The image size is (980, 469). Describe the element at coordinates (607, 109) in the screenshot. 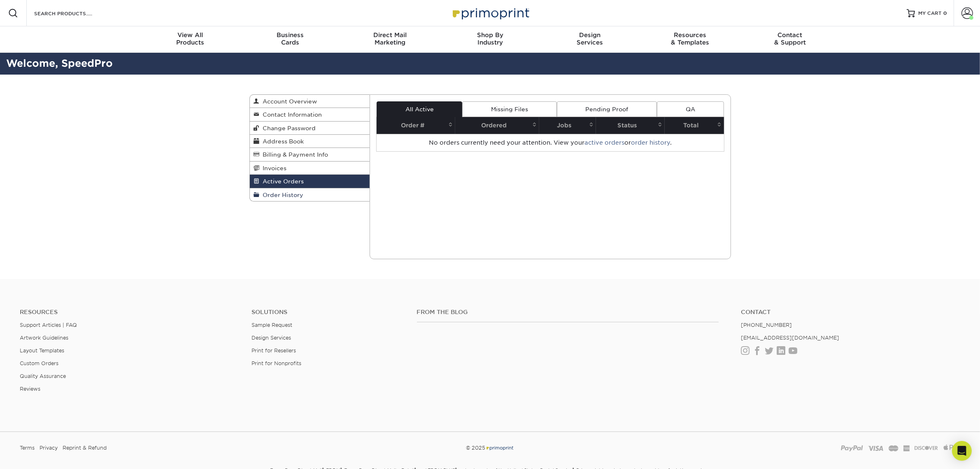

I see `a: Pending Proof` at that location.